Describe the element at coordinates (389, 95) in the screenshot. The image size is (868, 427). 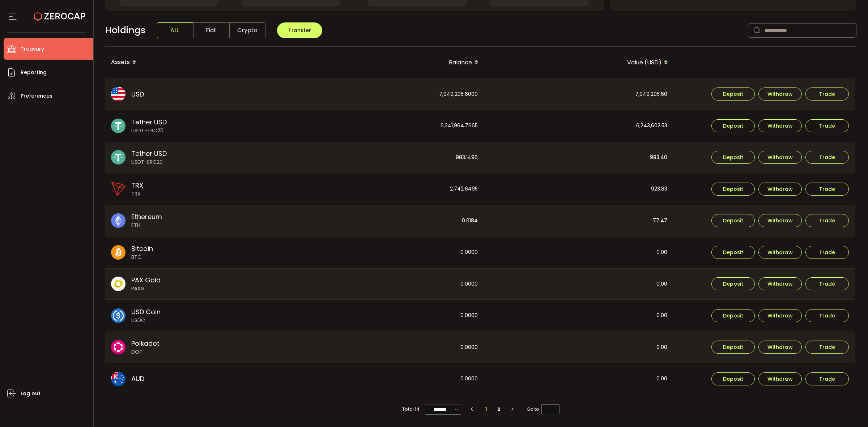
I see `div: 7,949,205.6000` at that location.